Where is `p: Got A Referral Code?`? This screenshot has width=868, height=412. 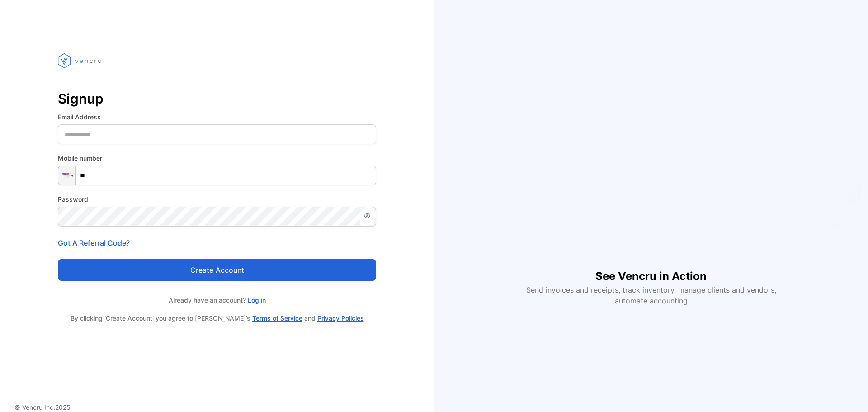 p: Got A Referral Code? is located at coordinates (217, 243).